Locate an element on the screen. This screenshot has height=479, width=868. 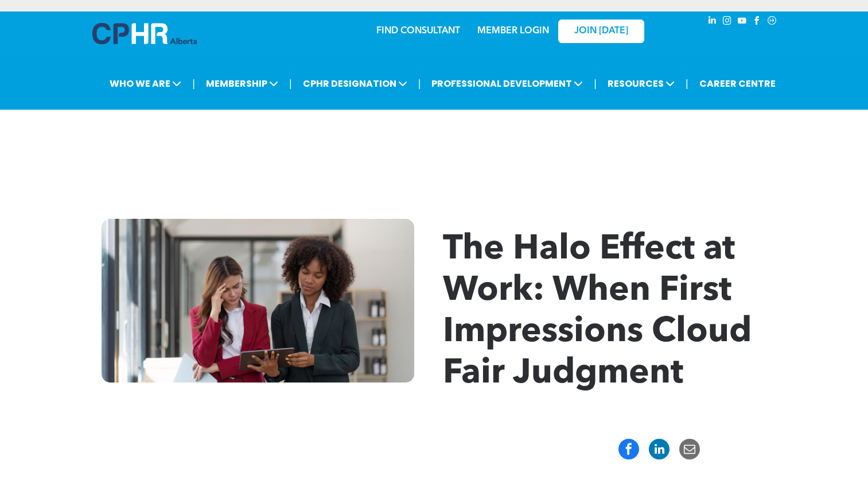
span: CPHR DESIGNATION is located at coordinates (355, 83).